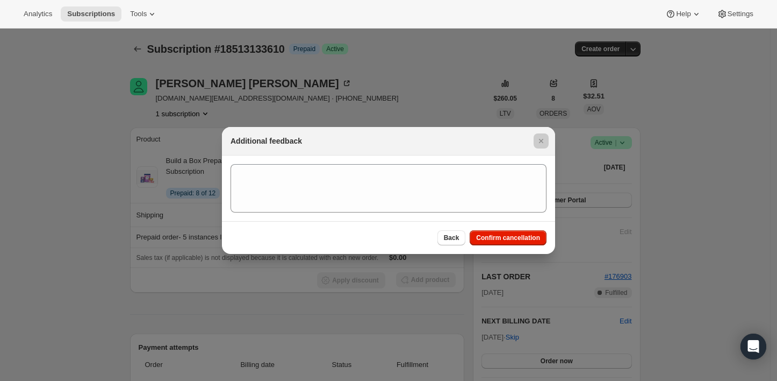 The image size is (777, 381). What do you see at coordinates (541, 141) in the screenshot?
I see `button: Close` at bounding box center [541, 141].